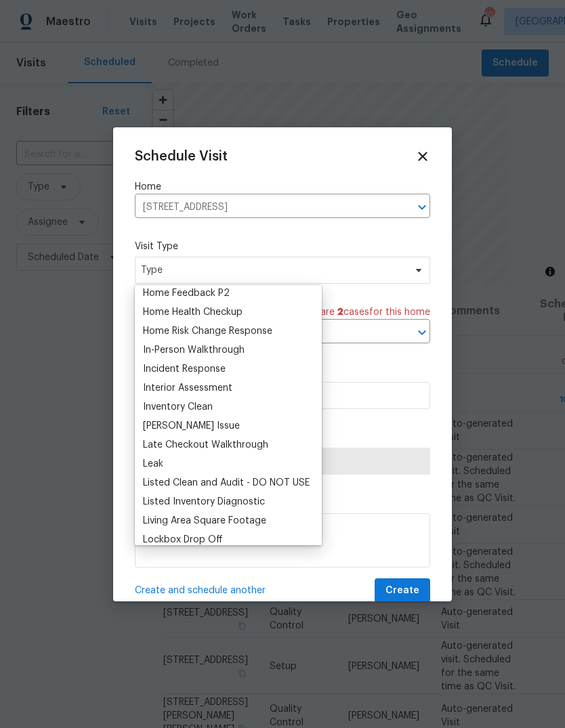  Describe the element at coordinates (363, 313) in the screenshot. I see `span: There are case s for this home` at that location.